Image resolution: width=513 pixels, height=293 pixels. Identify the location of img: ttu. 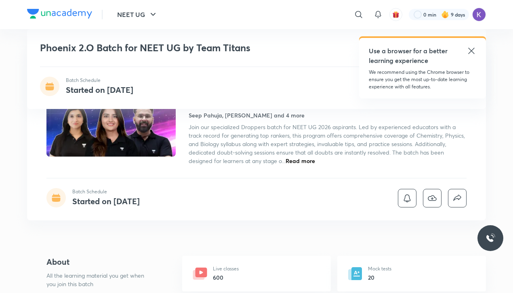
(490, 238).